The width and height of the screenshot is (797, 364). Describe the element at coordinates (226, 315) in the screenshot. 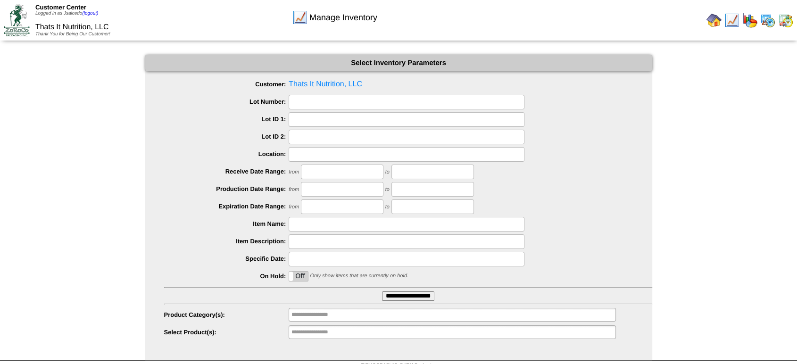

I see `label: Product Category(s):` at that location.